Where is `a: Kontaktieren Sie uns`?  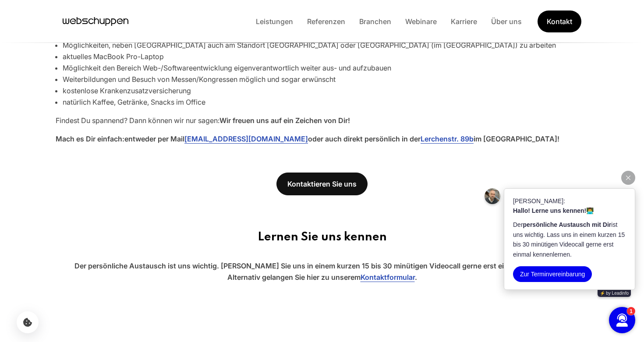
a: Kontaktieren Sie uns is located at coordinates (322, 184).